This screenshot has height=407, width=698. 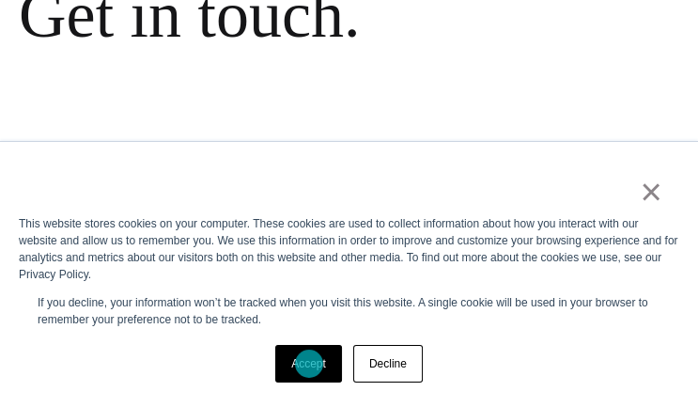 What do you see at coordinates (349, 249) in the screenshot?
I see `div: This website stores cookies on your computer. These cookies are used to collect information about...` at bounding box center [349, 249].